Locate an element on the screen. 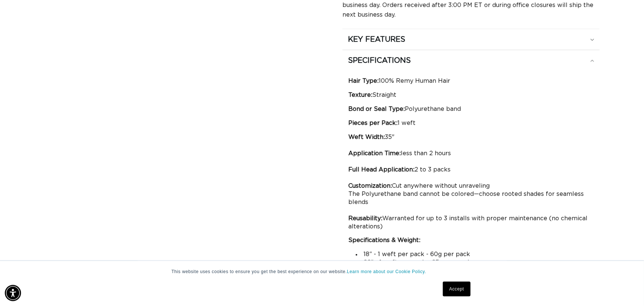 The width and height of the screenshot is (644, 306). a: Accept is located at coordinates (457, 289).